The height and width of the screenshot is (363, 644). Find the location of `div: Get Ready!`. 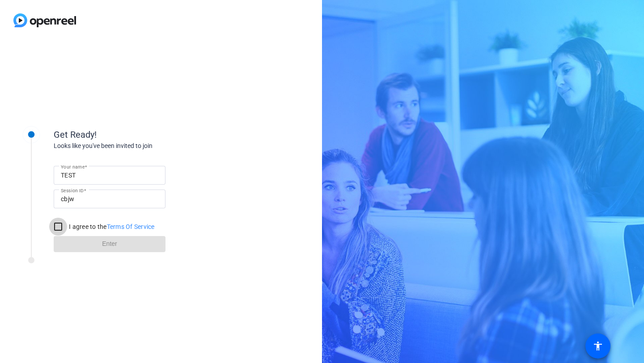

div: Get Ready! is located at coordinates (143, 135).